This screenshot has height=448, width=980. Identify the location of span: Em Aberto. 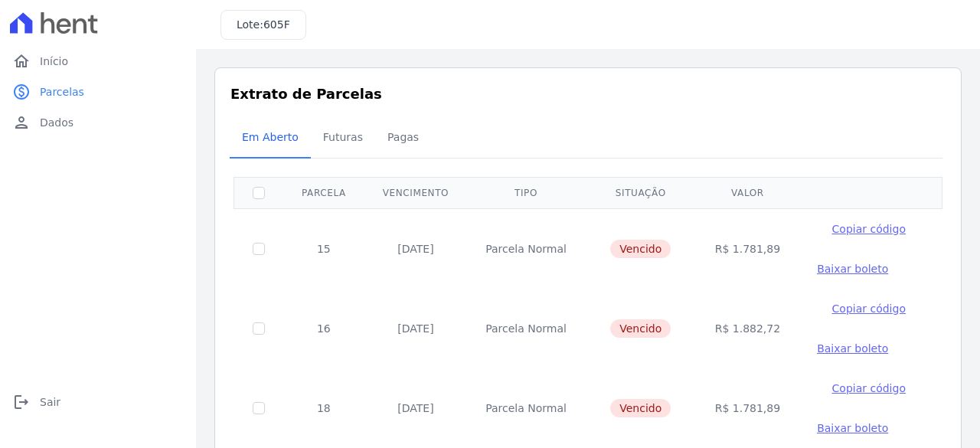
(270, 137).